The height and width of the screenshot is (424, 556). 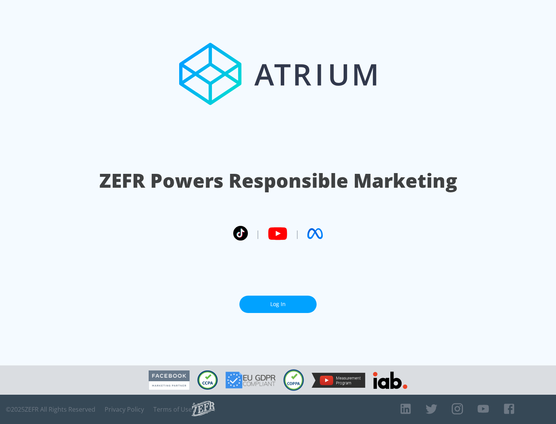 What do you see at coordinates (250, 380) in the screenshot?
I see `img: GDPR Compliant` at bounding box center [250, 380].